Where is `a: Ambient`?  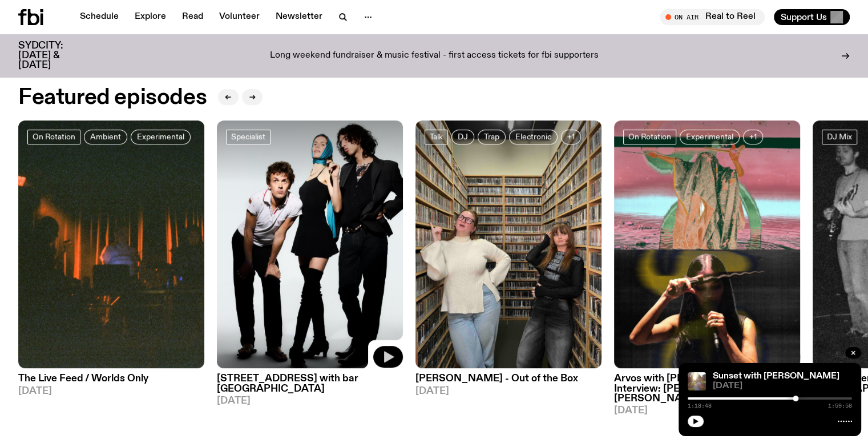
a: Ambient is located at coordinates (105, 137).